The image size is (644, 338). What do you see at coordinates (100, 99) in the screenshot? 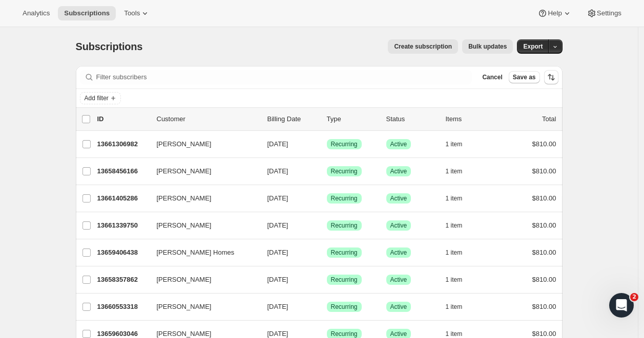
I see `button: Add filter` at bounding box center [100, 99].